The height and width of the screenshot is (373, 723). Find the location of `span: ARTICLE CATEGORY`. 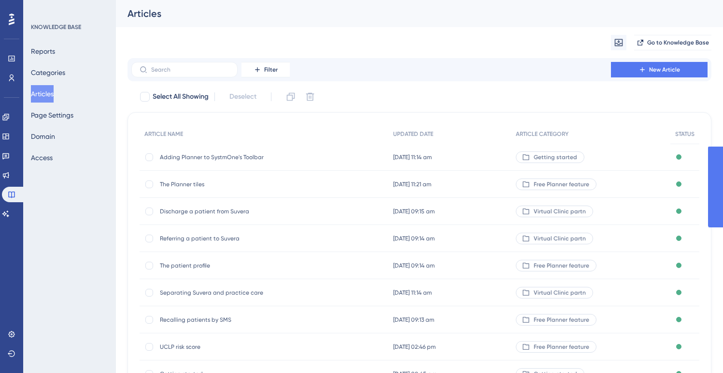

span: ARTICLE CATEGORY is located at coordinates (542, 134).